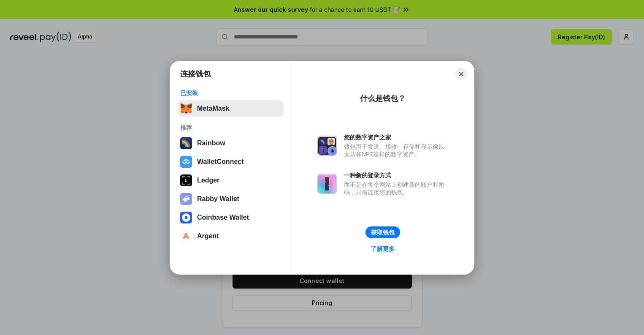 The height and width of the screenshot is (335, 644). I want to click on button: Rabby Wallet, so click(231, 199).